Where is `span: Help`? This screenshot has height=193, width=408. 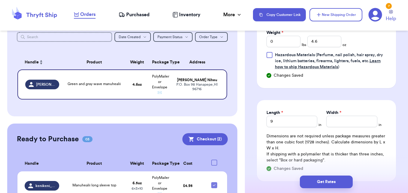 span: Help is located at coordinates (391, 19).